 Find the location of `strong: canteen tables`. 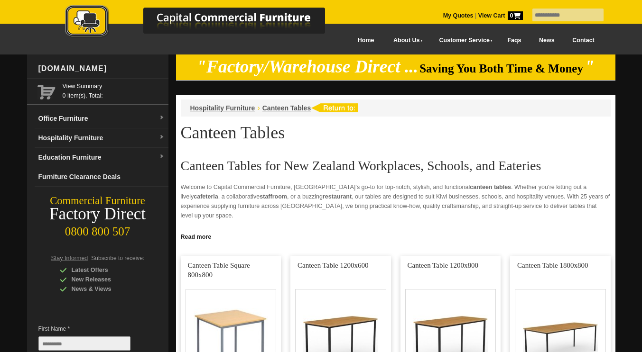

strong: canteen tables is located at coordinates (490, 187).